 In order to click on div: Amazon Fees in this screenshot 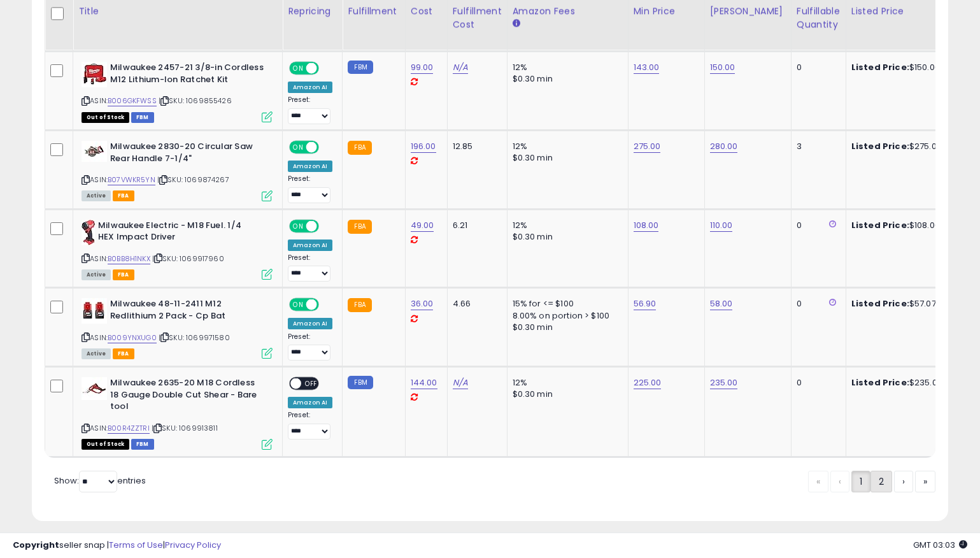, I will do `click(567, 10)`.